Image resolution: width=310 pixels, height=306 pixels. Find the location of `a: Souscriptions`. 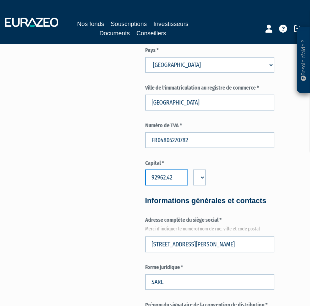

a: Souscriptions is located at coordinates (129, 24).